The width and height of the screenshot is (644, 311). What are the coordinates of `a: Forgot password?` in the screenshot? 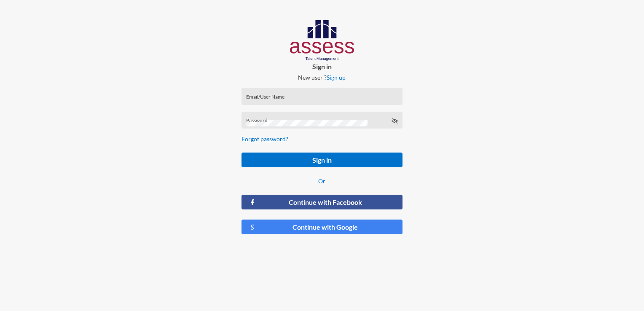 It's located at (265, 139).